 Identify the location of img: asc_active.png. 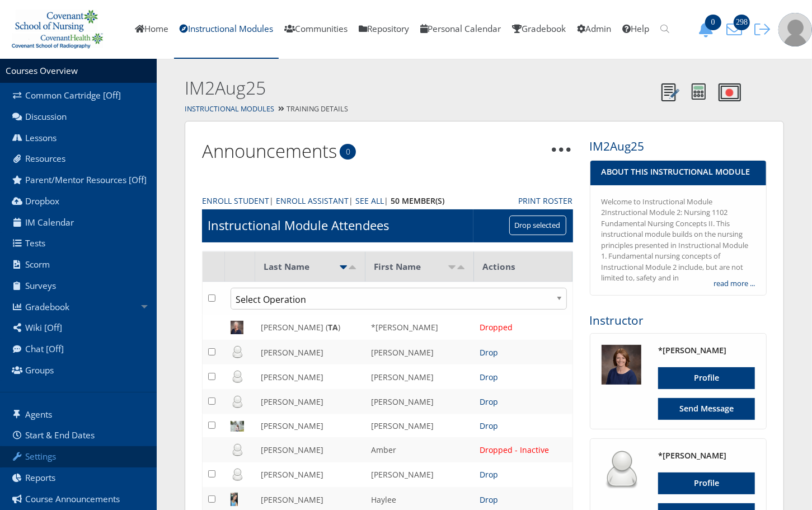
(343, 267).